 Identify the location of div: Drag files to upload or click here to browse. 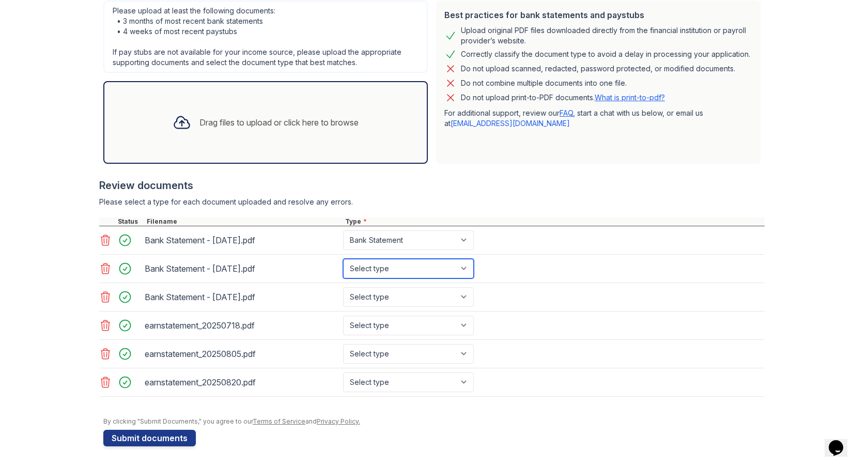
(279, 123).